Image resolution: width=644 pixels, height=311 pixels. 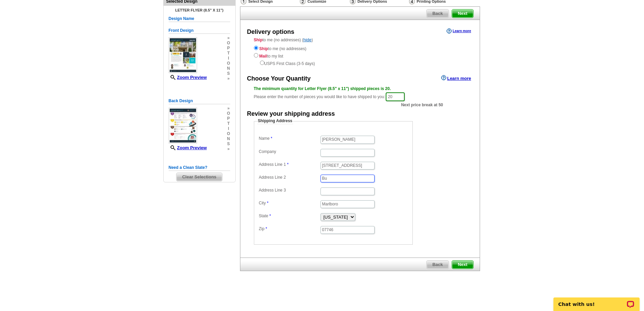 I want to click on span: Next price break at 50, so click(x=422, y=105).